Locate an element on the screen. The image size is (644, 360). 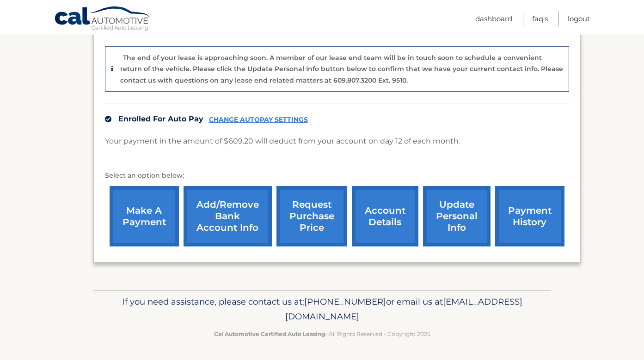
a: request purchase price is located at coordinates (312, 216).